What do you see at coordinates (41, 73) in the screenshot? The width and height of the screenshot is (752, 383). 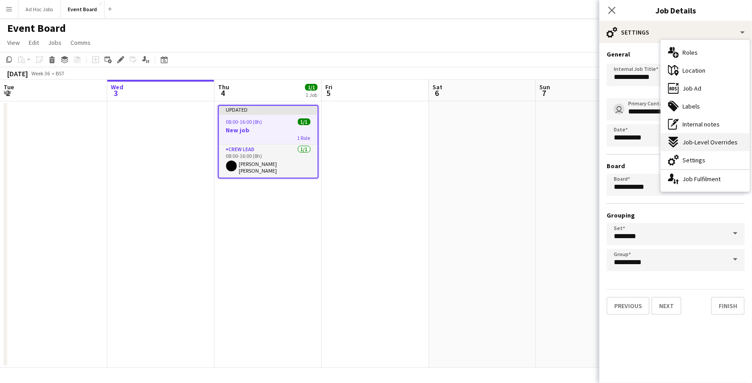 I see `span: Week 36` at bounding box center [41, 73].